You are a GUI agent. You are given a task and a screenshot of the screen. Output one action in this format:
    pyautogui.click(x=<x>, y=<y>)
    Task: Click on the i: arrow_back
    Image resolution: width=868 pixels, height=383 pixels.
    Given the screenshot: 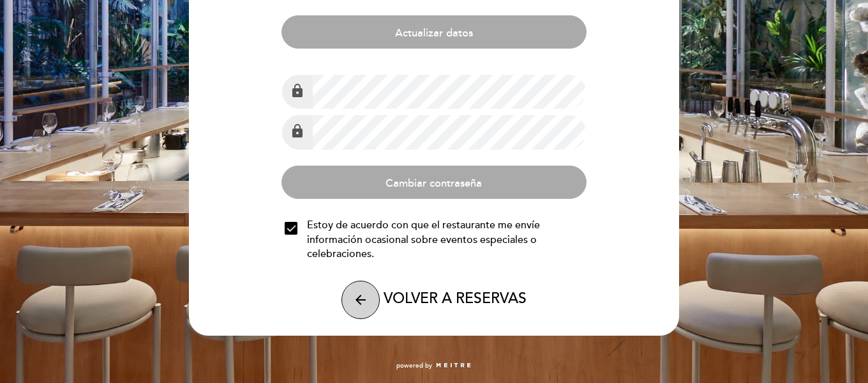 What is the action you would take?
    pyautogui.click(x=361, y=299)
    